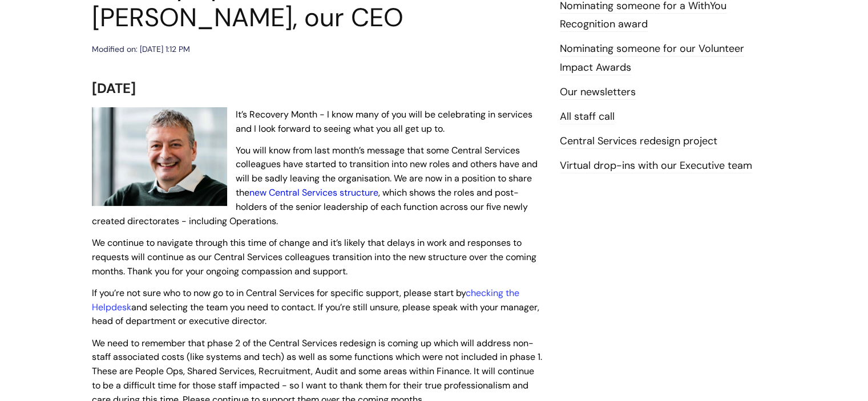 This screenshot has height=401, width=868. Describe the element at coordinates (159, 157) in the screenshot. I see `img: WithYou Chief Executive Simon Phillips pictured looking at the camera and smiling` at that location.